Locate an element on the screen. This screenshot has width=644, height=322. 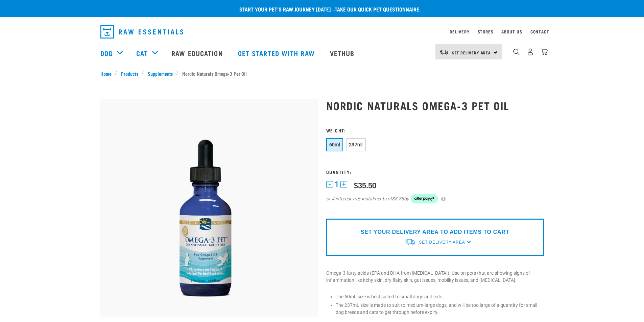
a: Supplements is located at coordinates (160, 73).